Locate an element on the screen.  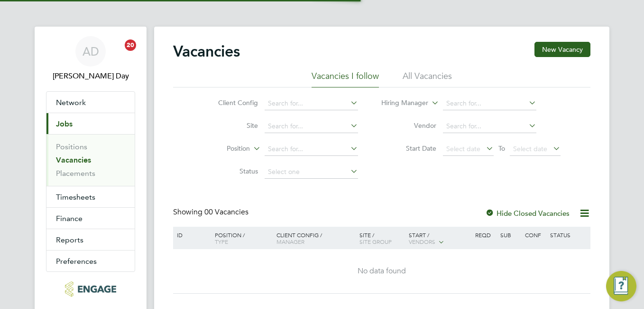
button: Network is located at coordinates (91, 102).